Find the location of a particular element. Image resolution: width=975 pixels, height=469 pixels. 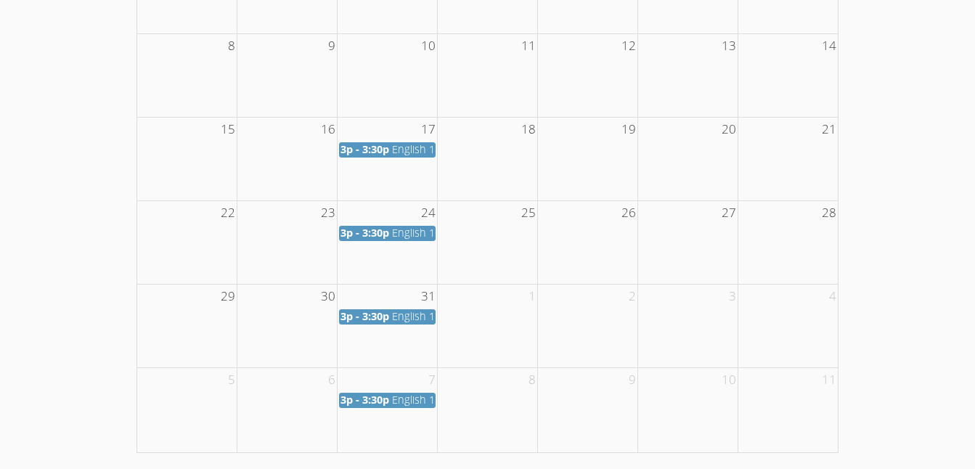

span: 30 is located at coordinates (328, 296).